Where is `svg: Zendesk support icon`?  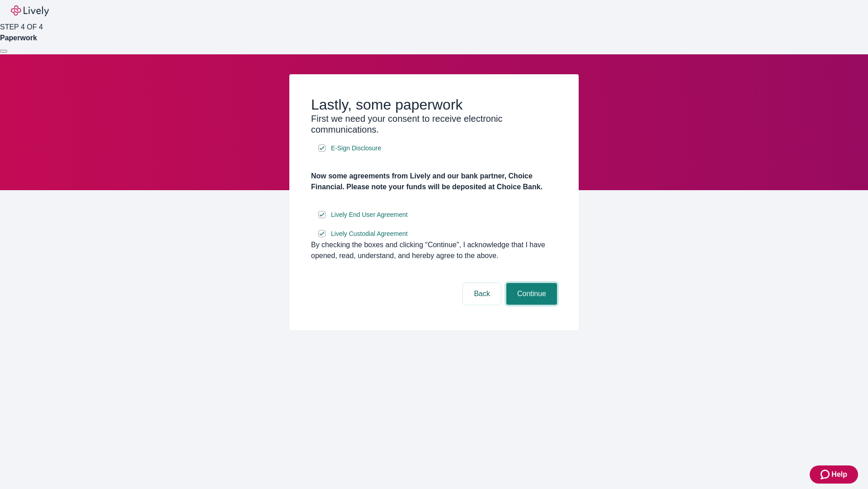
svg: Zendesk support icon is located at coordinates (826, 474).